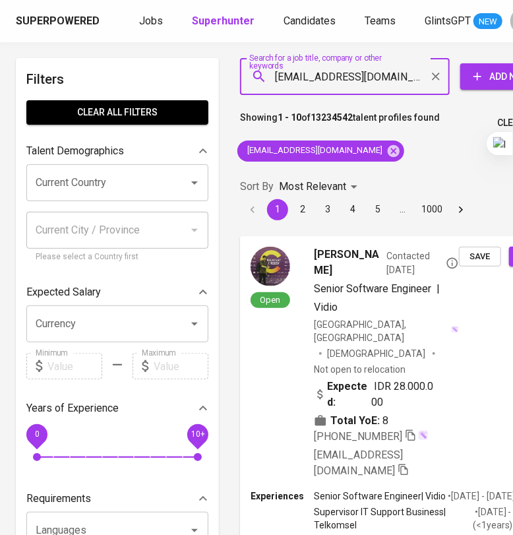  I want to click on div: Years of Experience, so click(117, 409).